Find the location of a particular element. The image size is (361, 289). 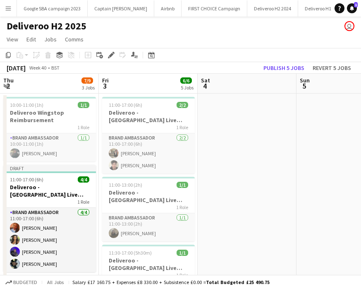

a: View is located at coordinates (12, 39).